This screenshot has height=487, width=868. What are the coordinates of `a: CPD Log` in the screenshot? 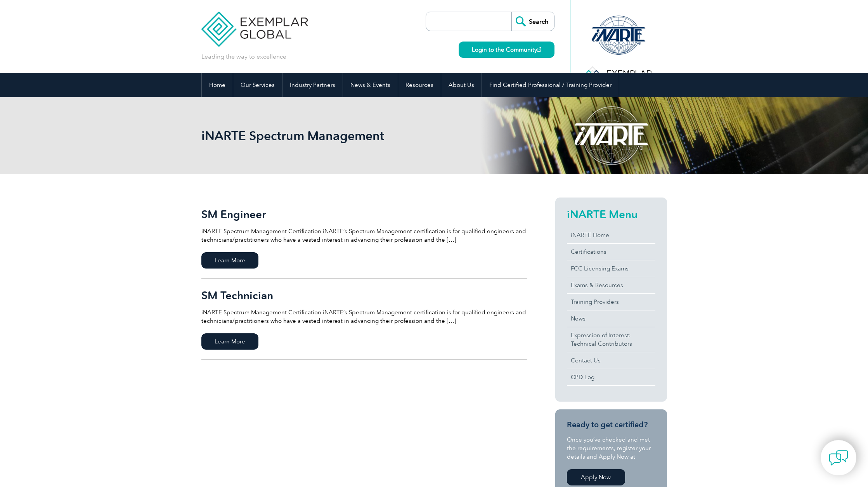 It's located at (612, 377).